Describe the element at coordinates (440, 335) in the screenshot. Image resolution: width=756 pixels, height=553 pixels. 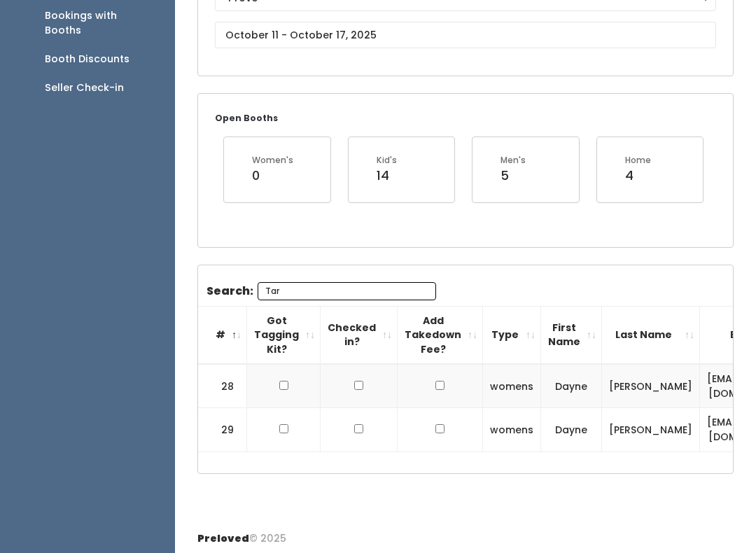
I see `th: Add Takedown Fee?: activate to sort column ascending` at that location.